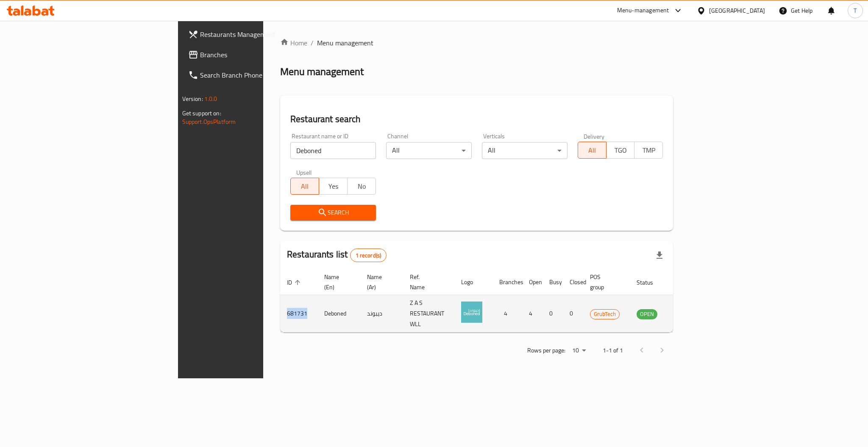  Describe the element at coordinates (472, 312) in the screenshot. I see `img: Deboned` at that location.